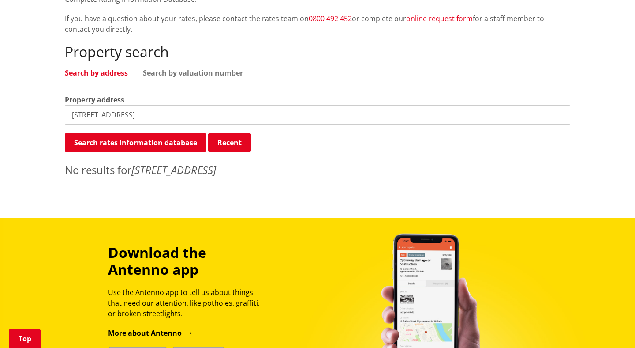  Describe the element at coordinates (188, 303) in the screenshot. I see `p: Use the Antenno app to tell us about things that need our attention, like potholes, graffiti, or ...` at that location.